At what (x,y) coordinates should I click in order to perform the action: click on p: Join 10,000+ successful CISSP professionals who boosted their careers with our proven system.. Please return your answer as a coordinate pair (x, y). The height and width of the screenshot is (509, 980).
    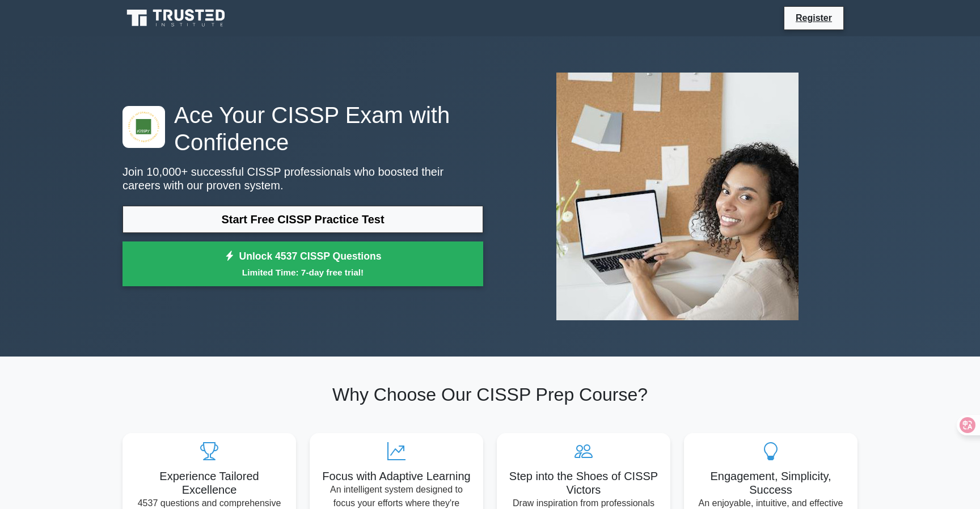
    Looking at the image, I should click on (302, 179).